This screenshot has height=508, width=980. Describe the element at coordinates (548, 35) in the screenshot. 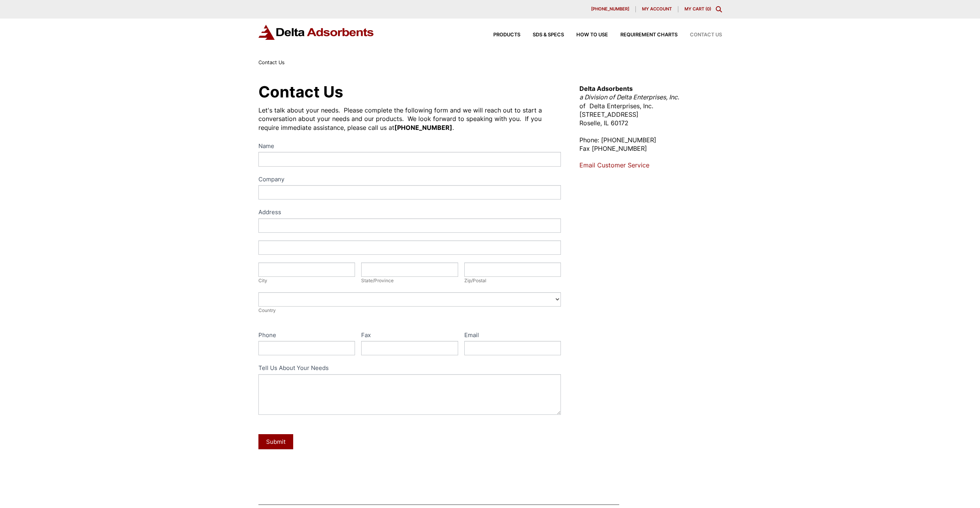

I see `span: SDS & SPECS` at that location.